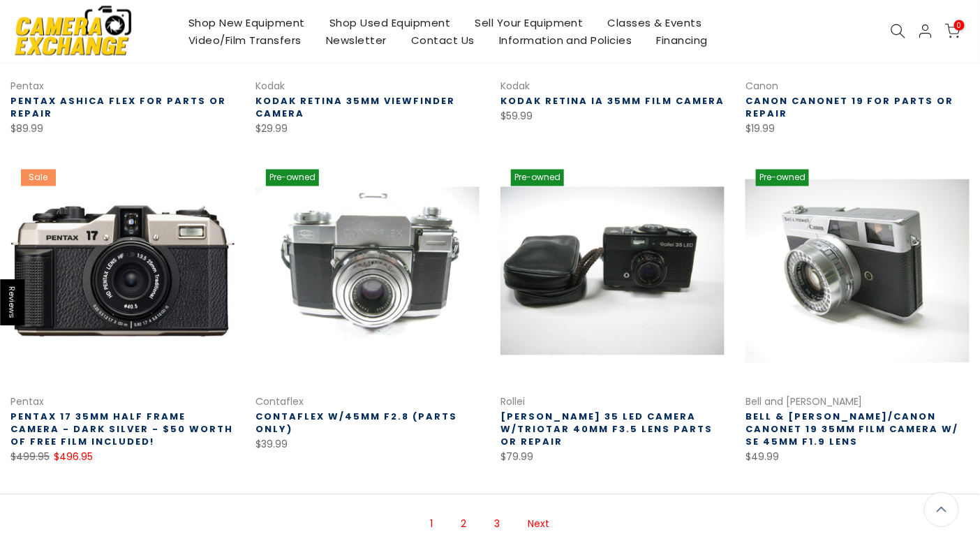  What do you see at coordinates (857, 129) in the screenshot?
I see `div: $19.99` at bounding box center [857, 129].